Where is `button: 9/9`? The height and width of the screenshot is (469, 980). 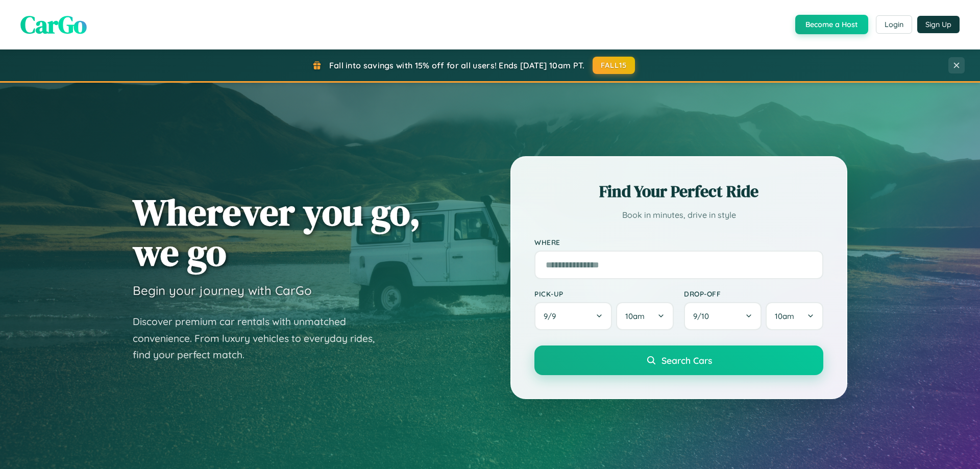
button: 9/9 is located at coordinates (573, 316).